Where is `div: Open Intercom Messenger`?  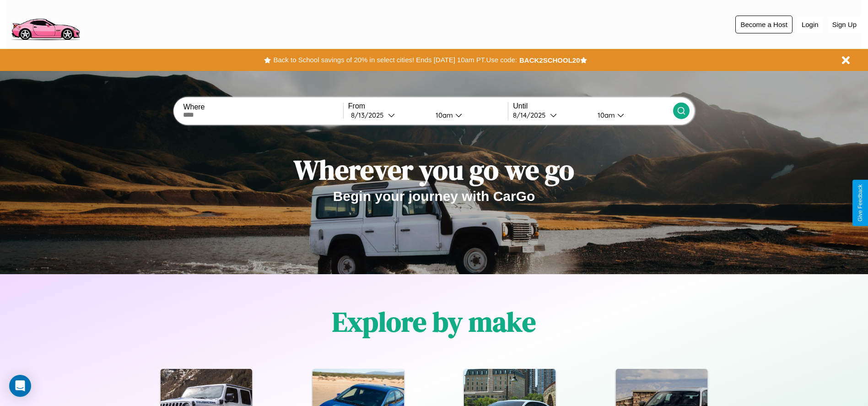
div: Open Intercom Messenger is located at coordinates (20, 386).